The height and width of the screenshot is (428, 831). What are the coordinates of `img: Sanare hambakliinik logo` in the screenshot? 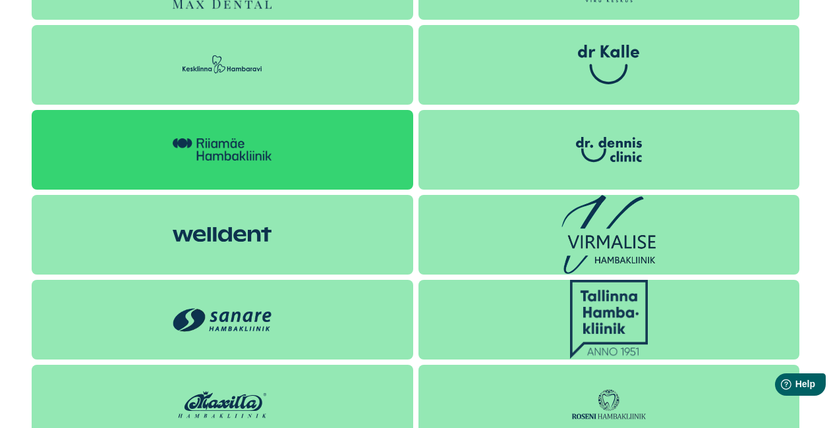 It's located at (222, 319).